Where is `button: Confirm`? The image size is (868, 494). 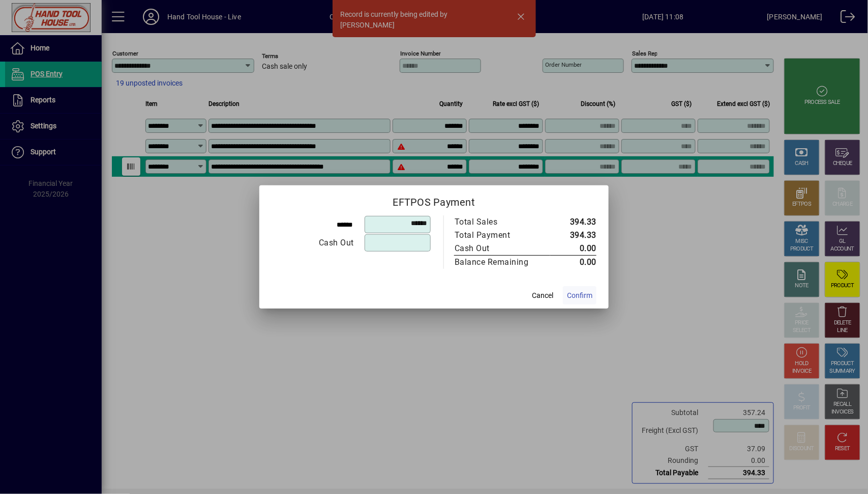
button: Confirm is located at coordinates (579, 295).